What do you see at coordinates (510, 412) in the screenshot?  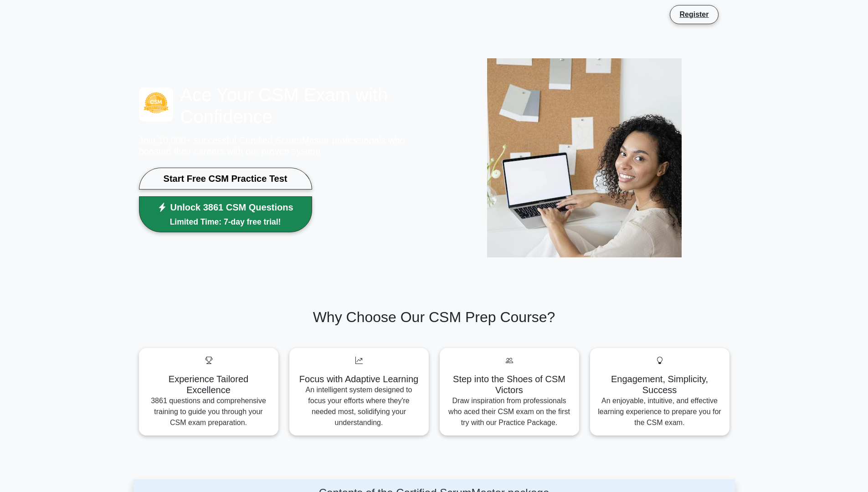 I see `p: Draw inspiration from professionals who aced their CSM exam on the first try with our Practice Pa...` at bounding box center [510, 412].